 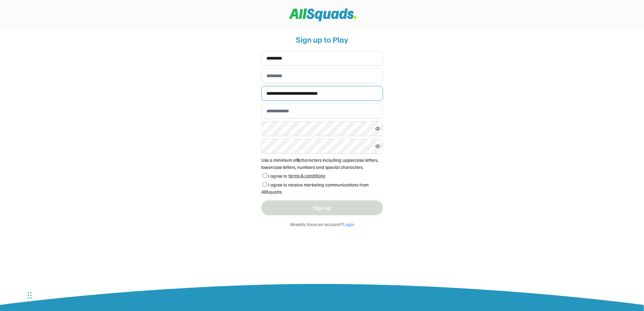 What do you see at coordinates (322, 207) in the screenshot?
I see `button: Sign up` at bounding box center [322, 207].